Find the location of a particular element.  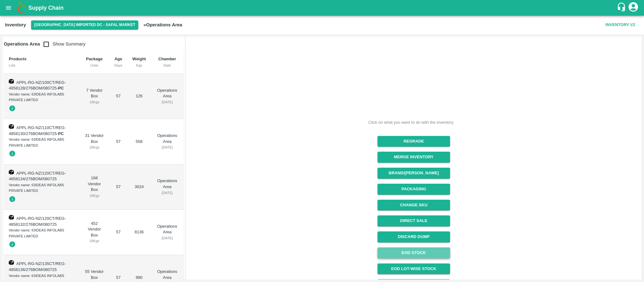

div: Days is located at coordinates (118, 65).